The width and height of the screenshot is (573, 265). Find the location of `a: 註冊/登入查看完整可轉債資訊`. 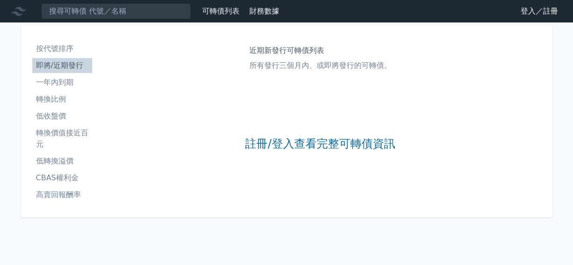

a: 註冊/登入查看完整可轉債資訊 is located at coordinates (320, 144).